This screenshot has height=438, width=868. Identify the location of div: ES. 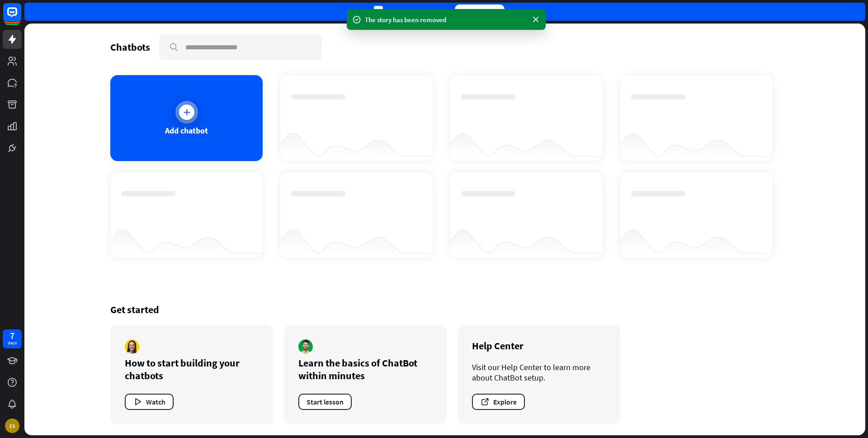
(12, 425).